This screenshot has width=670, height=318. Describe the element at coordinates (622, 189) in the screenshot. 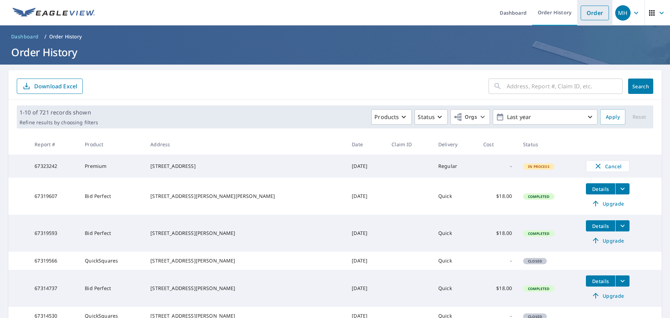

I see `button: filesDropdownBtn-67319607` at that location.